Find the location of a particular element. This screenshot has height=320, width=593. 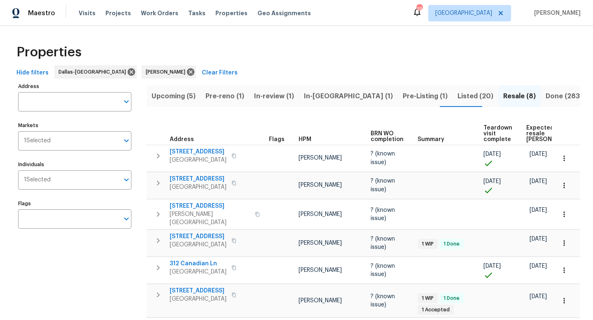

span: Upcoming (5) is located at coordinates (173, 96).